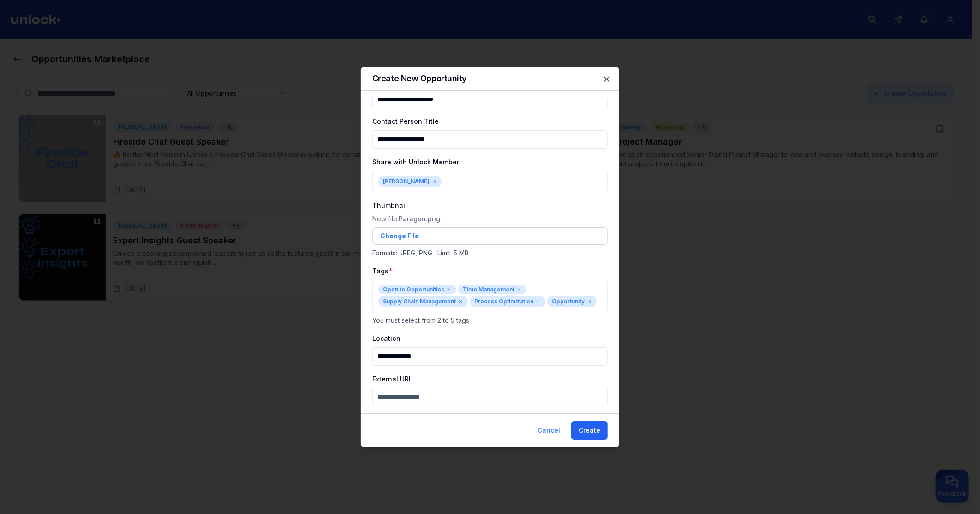 Image resolution: width=980 pixels, height=514 pixels. What do you see at coordinates (392, 379) in the screenshot?
I see `label: External URL` at bounding box center [392, 379].